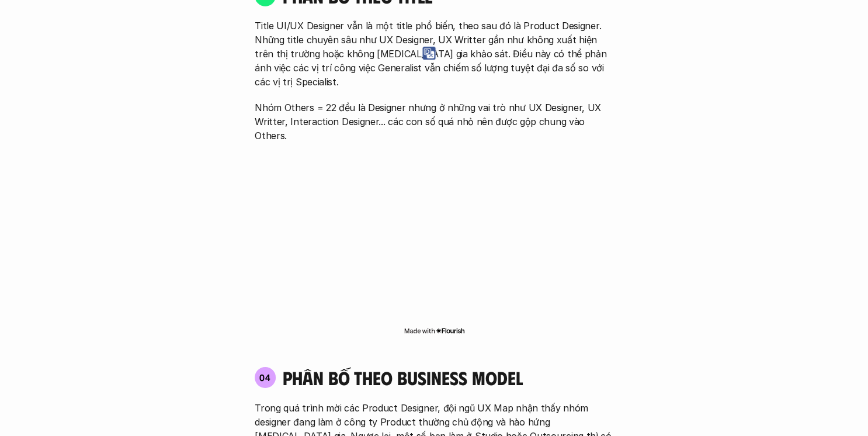 The height and width of the screenshot is (436, 868). What do you see at coordinates (265, 377) in the screenshot?
I see `p: 04` at bounding box center [265, 377].